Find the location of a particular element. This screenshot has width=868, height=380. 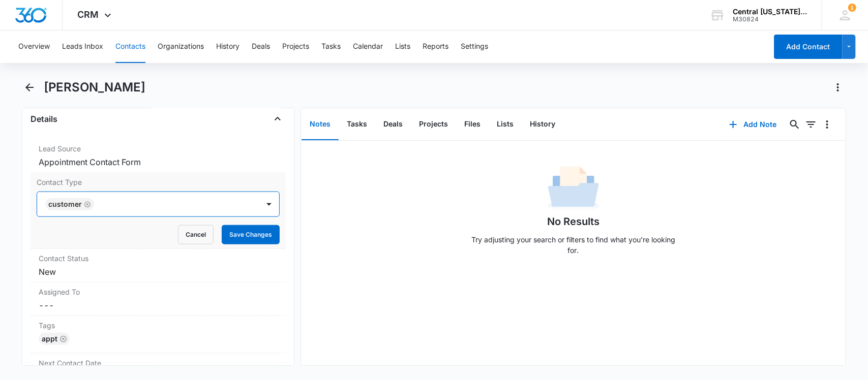

button: Filters is located at coordinates (811, 125).